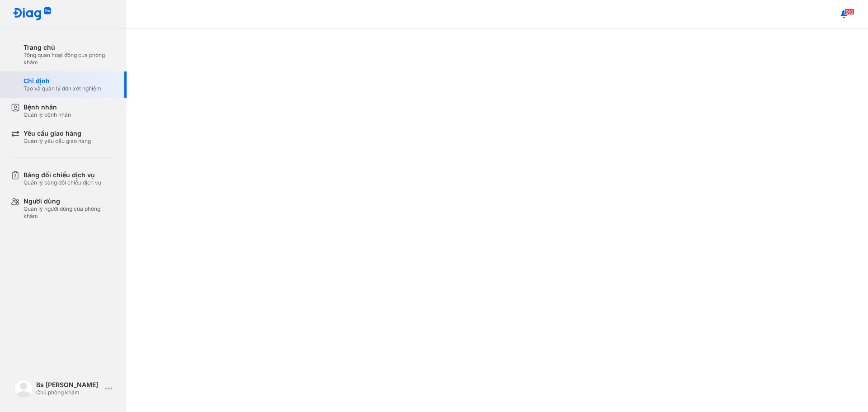 The image size is (868, 412). Describe the element at coordinates (62, 183) in the screenshot. I see `div: Quản lý bảng đối chiếu dịch vụ` at that location.